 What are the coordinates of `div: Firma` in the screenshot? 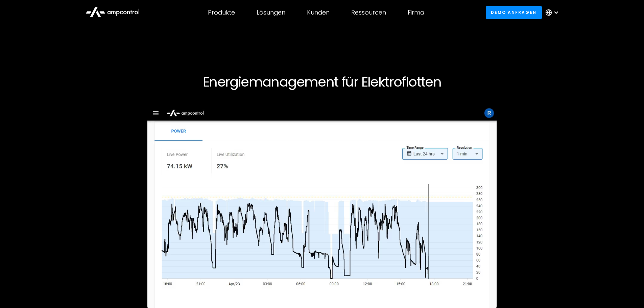 It's located at (416, 12).